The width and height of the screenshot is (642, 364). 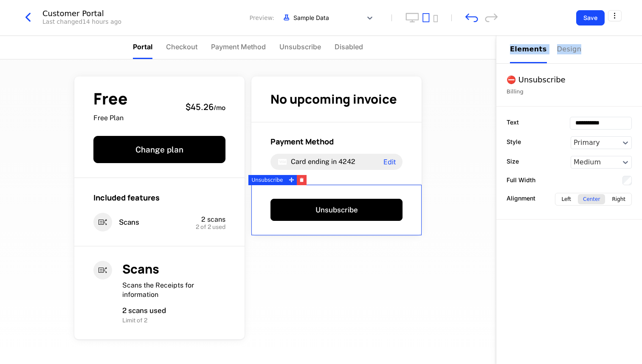 What do you see at coordinates (514, 141) in the screenshot?
I see `label: Style` at bounding box center [514, 141].